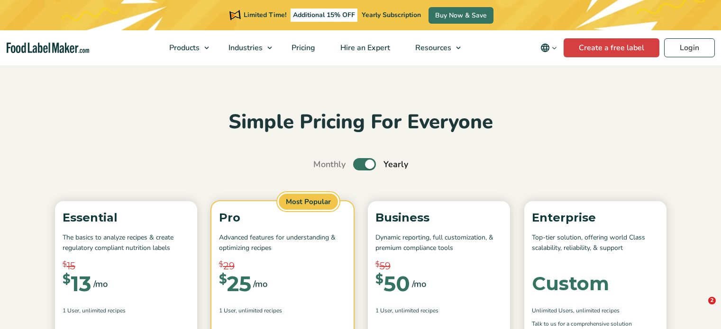  Describe the element at coordinates (434, 48) in the screenshot. I see `a: Resources` at that location.